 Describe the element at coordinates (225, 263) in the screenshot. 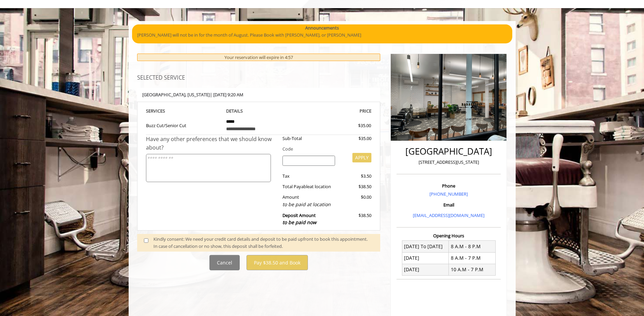

I see `button: Cancel` at that location.